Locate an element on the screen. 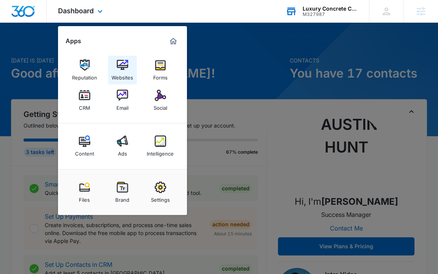  a: Ads is located at coordinates (122, 146).